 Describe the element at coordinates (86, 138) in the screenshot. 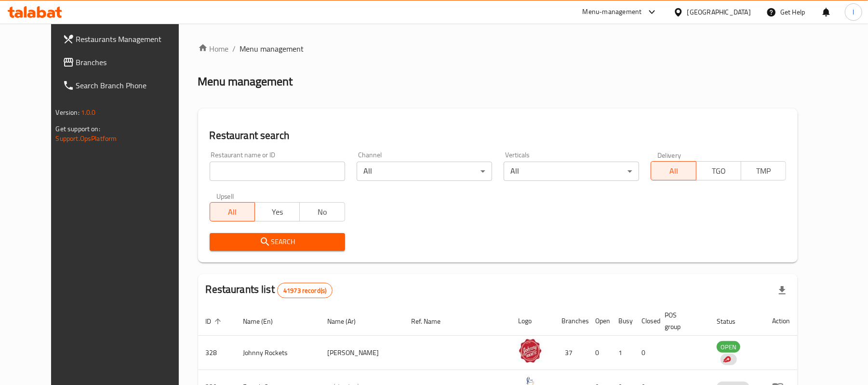

I see `a: Support.OpsPlatform` at that location.